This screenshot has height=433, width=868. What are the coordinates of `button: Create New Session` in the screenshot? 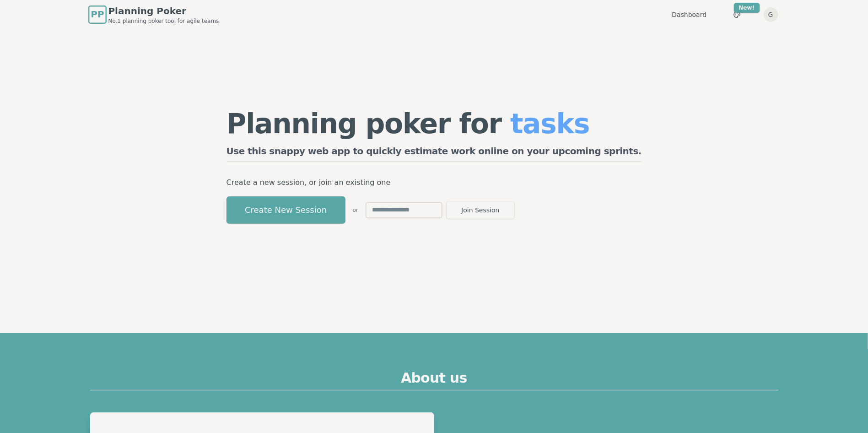 It's located at (286, 210).